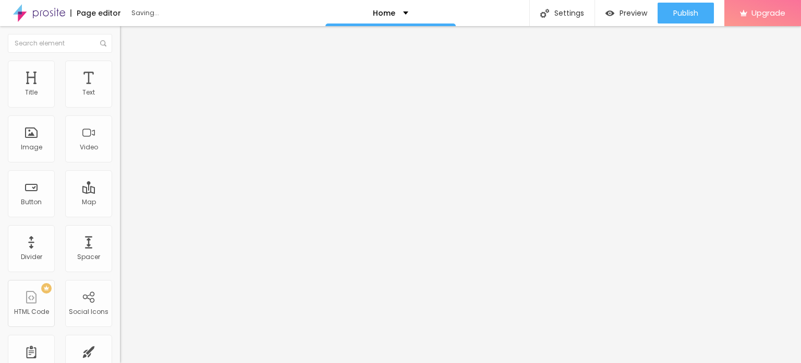 This screenshot has width=801, height=363. I want to click on div: Text, so click(89, 92).